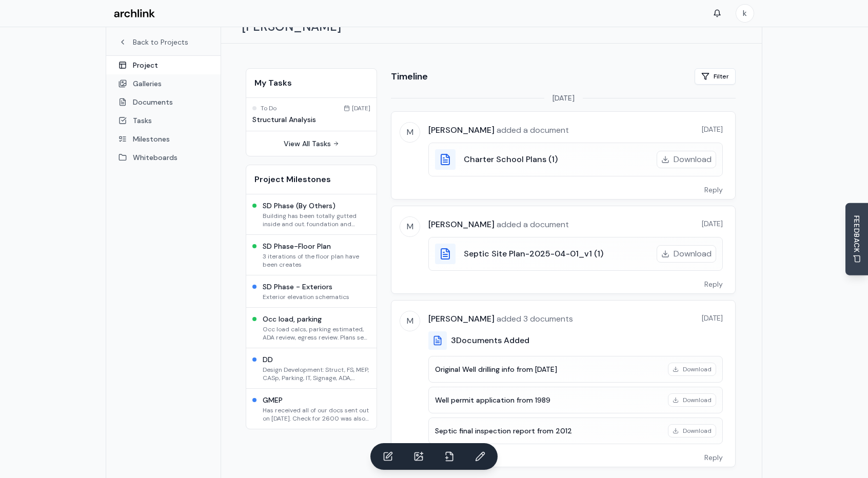  What do you see at coordinates (311, 144) in the screenshot?
I see `a: View All Tasks` at bounding box center [311, 144].